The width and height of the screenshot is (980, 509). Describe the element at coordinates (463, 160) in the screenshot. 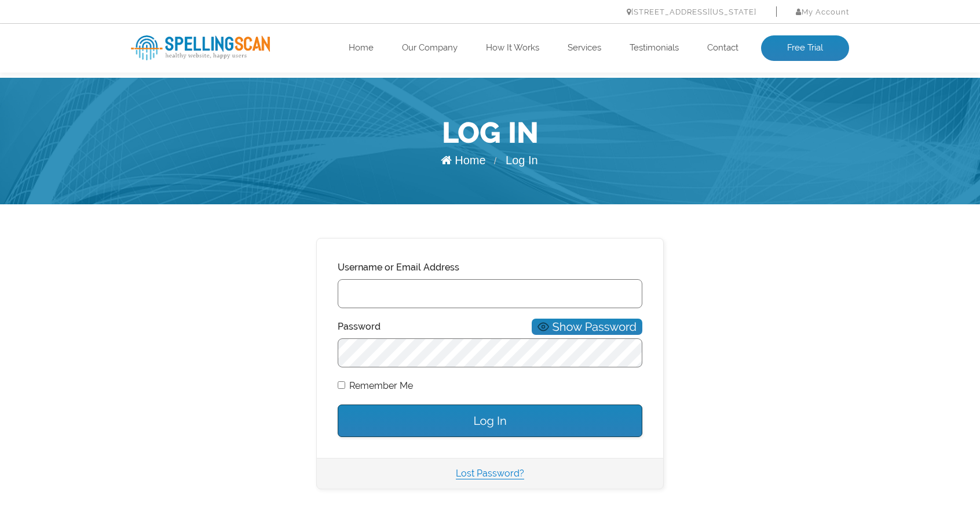

I see `a: Home` at that location.